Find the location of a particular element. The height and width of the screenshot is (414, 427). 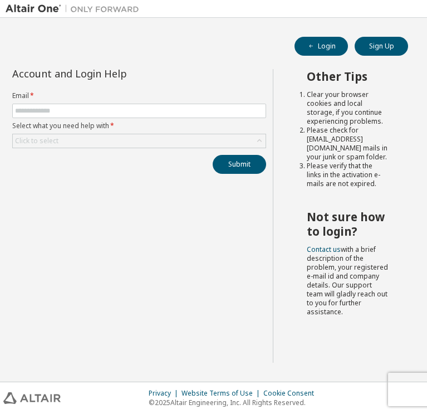

li: Please verify that the links in the activation e-mails are not expired. is located at coordinates (348, 175).